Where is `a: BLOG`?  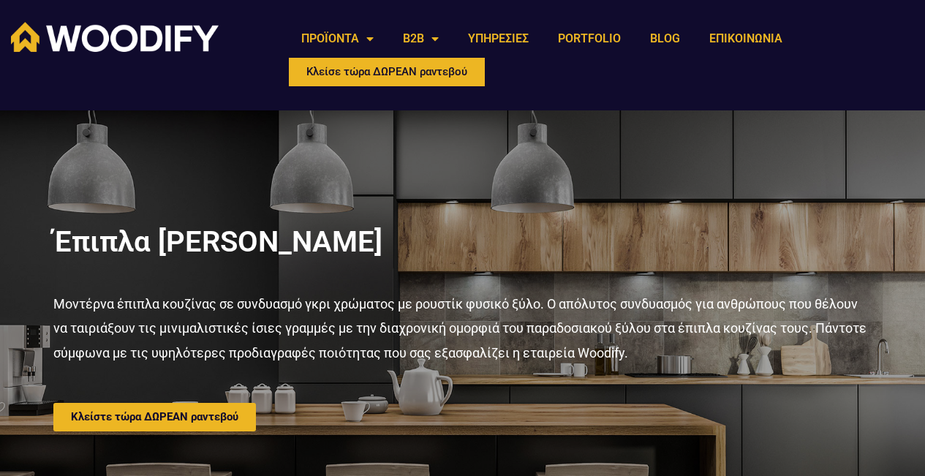
a: BLOG is located at coordinates (665, 39).